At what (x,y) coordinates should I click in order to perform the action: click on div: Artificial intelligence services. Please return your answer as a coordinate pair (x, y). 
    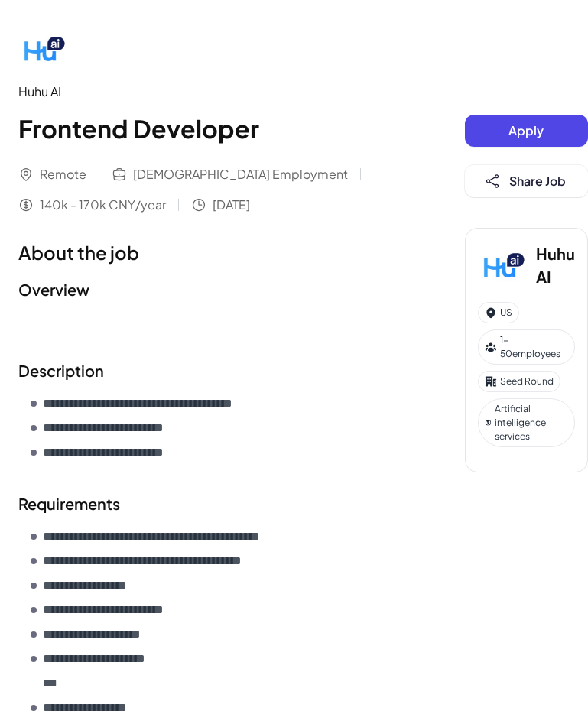
    Looking at the image, I should click on (525, 423).